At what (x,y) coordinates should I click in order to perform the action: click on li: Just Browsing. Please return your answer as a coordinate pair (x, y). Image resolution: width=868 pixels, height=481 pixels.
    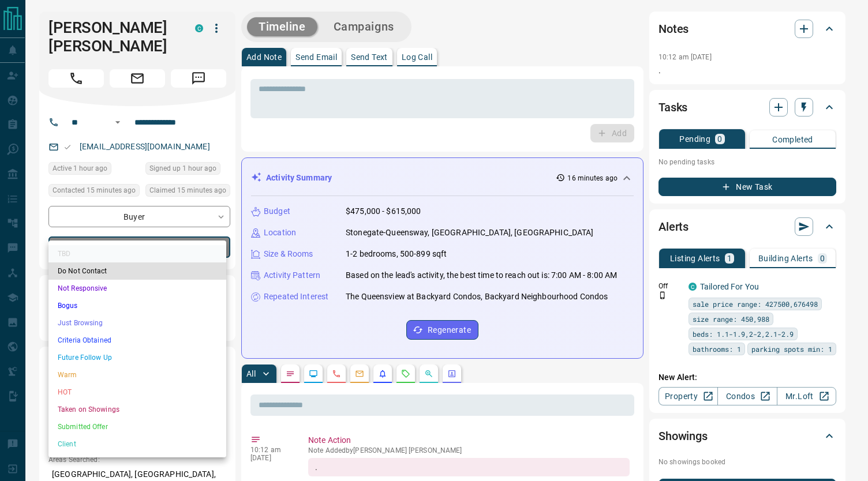
    Looking at the image, I should click on (137, 323).